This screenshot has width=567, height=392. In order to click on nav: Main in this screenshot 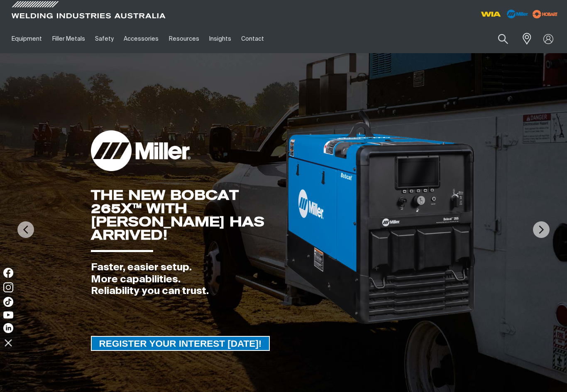, I will do `click(214, 39)`.